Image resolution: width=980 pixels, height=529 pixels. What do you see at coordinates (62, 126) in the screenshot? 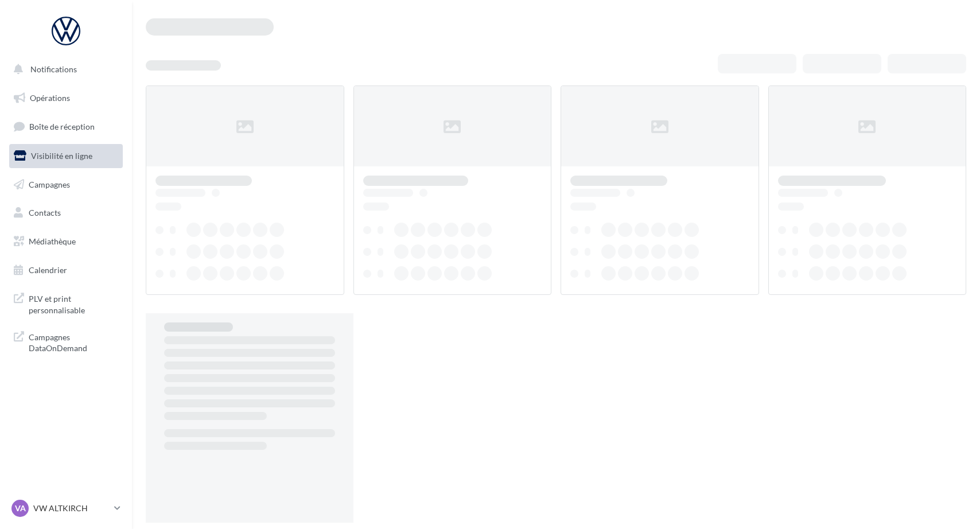
I see `span: Boîte de réception` at bounding box center [62, 126].